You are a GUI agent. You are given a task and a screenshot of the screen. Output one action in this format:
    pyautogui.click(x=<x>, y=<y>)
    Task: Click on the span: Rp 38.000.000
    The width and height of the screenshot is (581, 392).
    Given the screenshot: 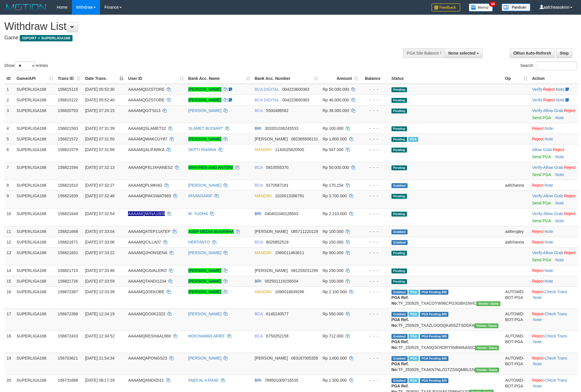 What is the action you would take?
    pyautogui.click(x=336, y=111)
    